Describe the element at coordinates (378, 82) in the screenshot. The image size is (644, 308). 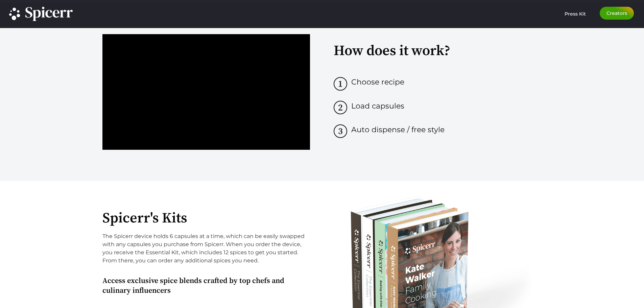
I see `span: Choose recipe` at that location.